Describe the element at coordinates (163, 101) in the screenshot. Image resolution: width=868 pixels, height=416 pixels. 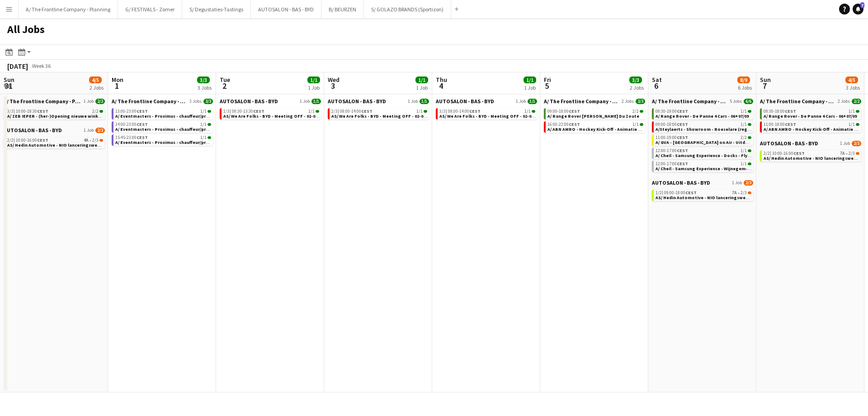
I see `a: A/ The Frontline Company - Planning3 Jobs3/3` at that location.